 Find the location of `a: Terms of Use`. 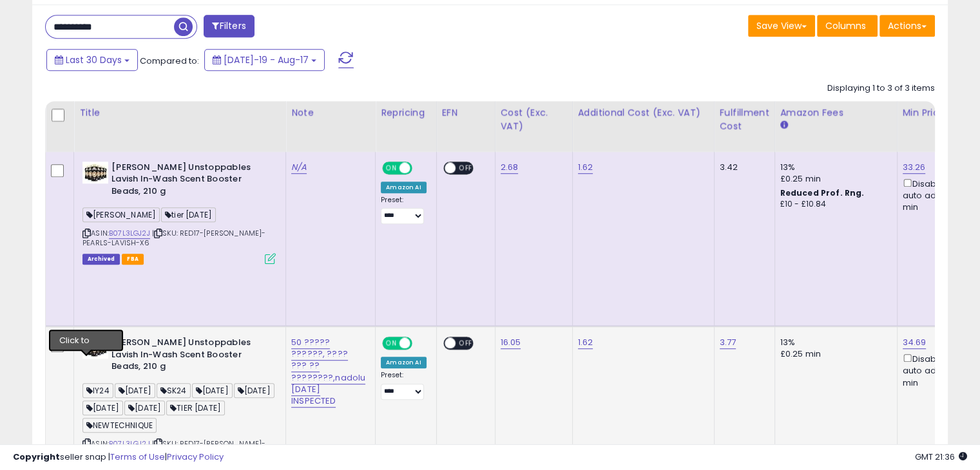

a: Terms of Use is located at coordinates (137, 457).